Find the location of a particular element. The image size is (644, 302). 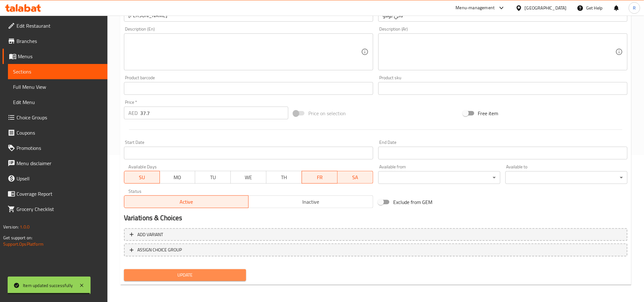

a: Promotions is located at coordinates (55, 148).